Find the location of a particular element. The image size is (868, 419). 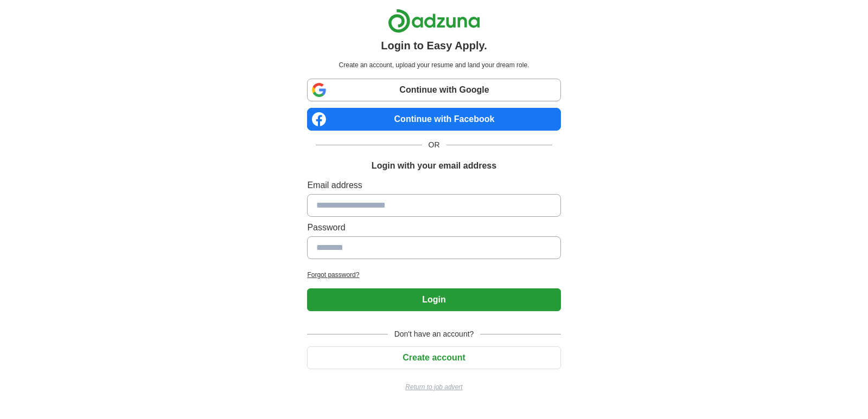

a: Create account is located at coordinates (433, 357).